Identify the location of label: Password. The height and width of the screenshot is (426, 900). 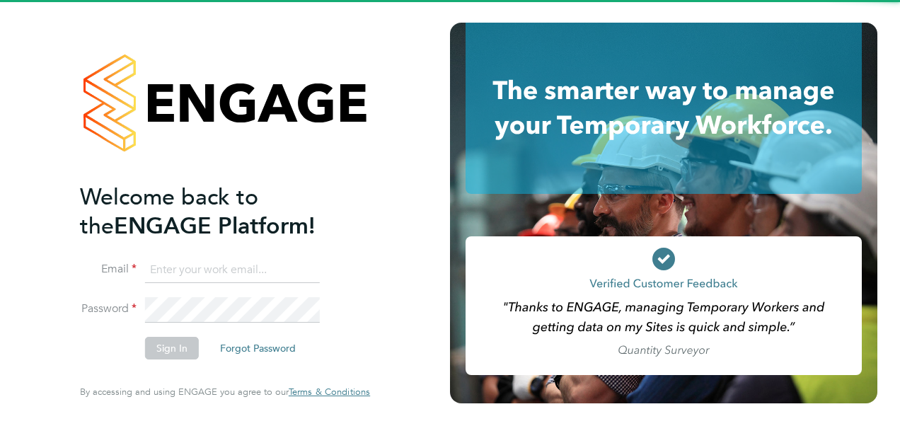
(108, 308).